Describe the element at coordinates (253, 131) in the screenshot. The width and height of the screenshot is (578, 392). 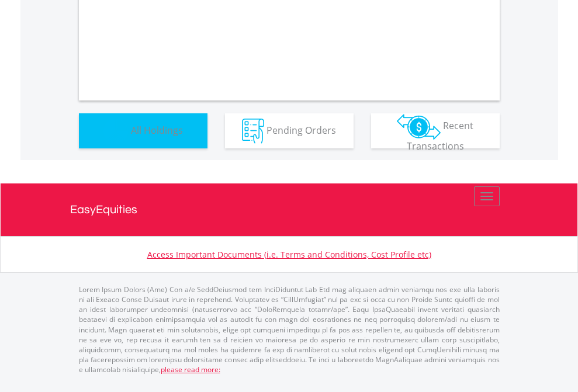
I see `img: pending_instructions-wht.png` at that location.